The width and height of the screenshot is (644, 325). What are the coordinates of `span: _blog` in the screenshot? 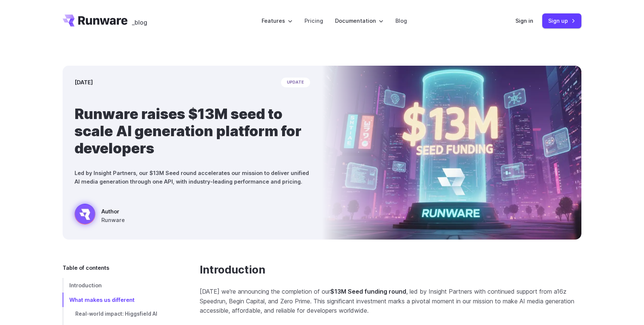 It's located at (139, 22).